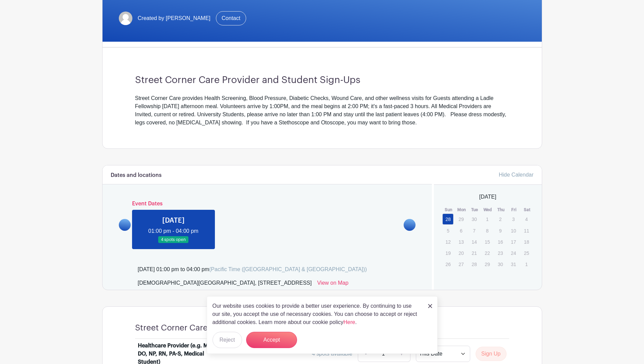 This screenshot has height=364, width=644. What do you see at coordinates (227, 340) in the screenshot?
I see `button: Reject` at bounding box center [227, 340].